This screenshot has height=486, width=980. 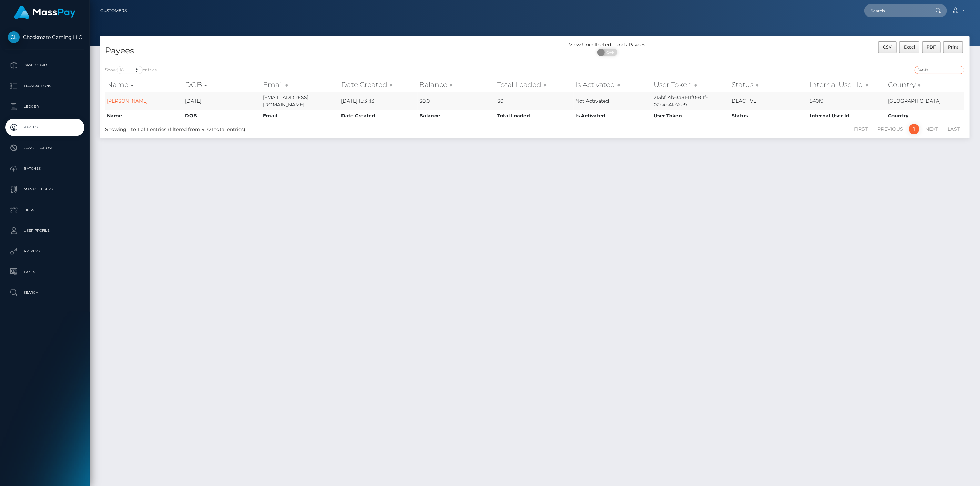 What do you see at coordinates (45, 127) in the screenshot?
I see `a: Payees` at bounding box center [45, 127].